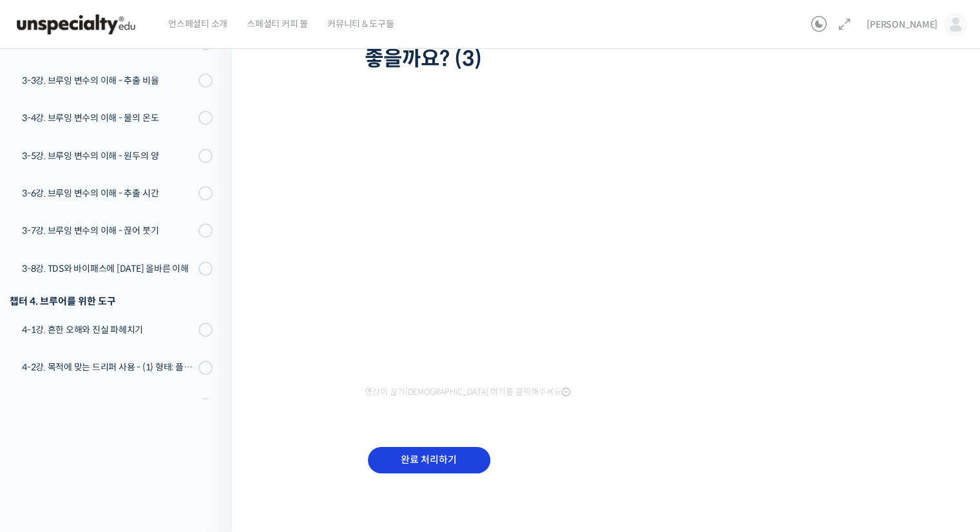  Describe the element at coordinates (126, 424) in the screenshot. I see `a: 대화` at that location.